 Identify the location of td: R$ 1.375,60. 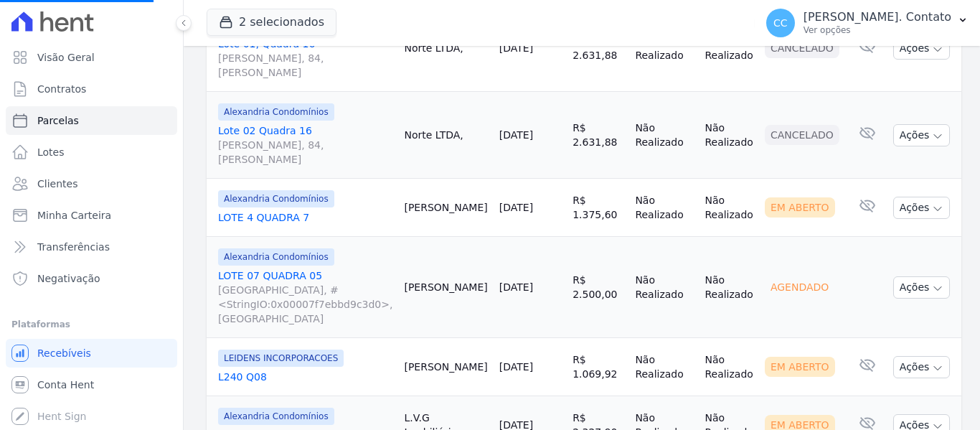
(598, 207).